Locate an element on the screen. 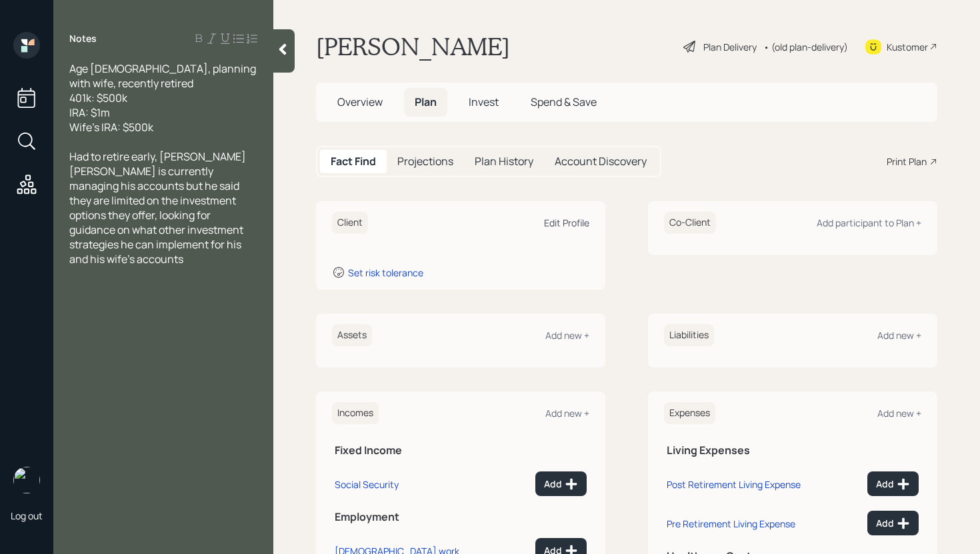 The height and width of the screenshot is (554, 980). div: Print Plan is located at coordinates (906, 161).